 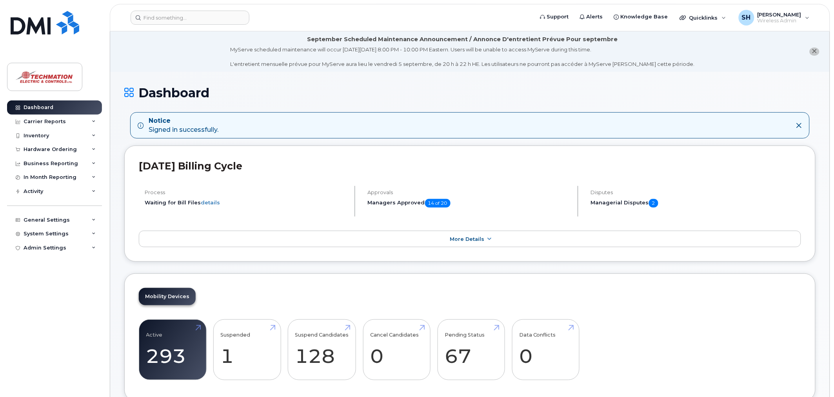 What do you see at coordinates (438, 203) in the screenshot?
I see `span: 14 of 20` at bounding box center [438, 203].